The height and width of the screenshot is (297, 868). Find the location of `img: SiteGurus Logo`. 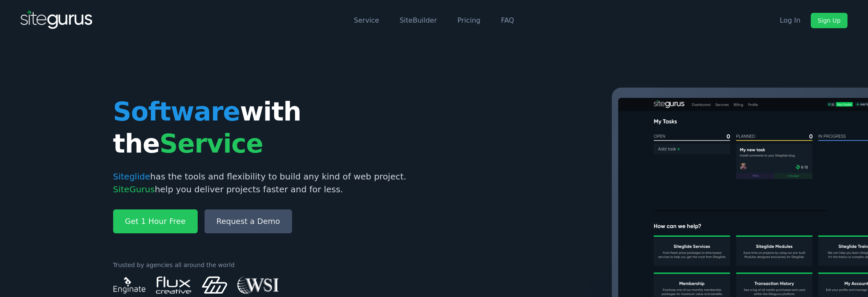

img: SiteGurus Logo is located at coordinates (56, 21).